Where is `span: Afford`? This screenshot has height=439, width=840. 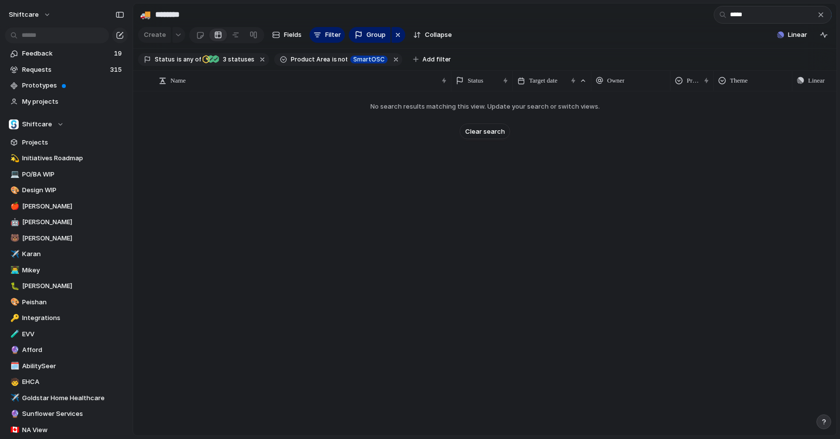
span: Afford is located at coordinates (73, 350).